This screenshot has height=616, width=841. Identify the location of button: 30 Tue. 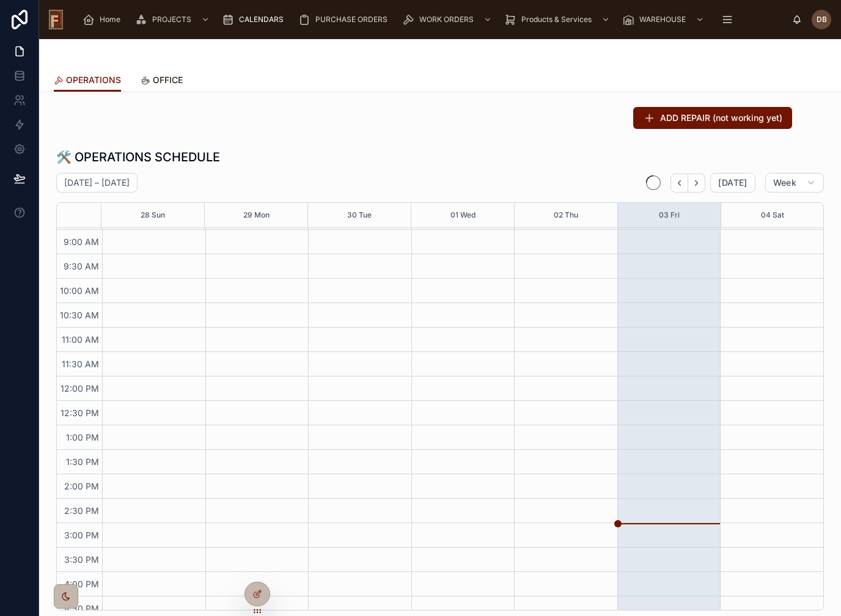
(360, 215).